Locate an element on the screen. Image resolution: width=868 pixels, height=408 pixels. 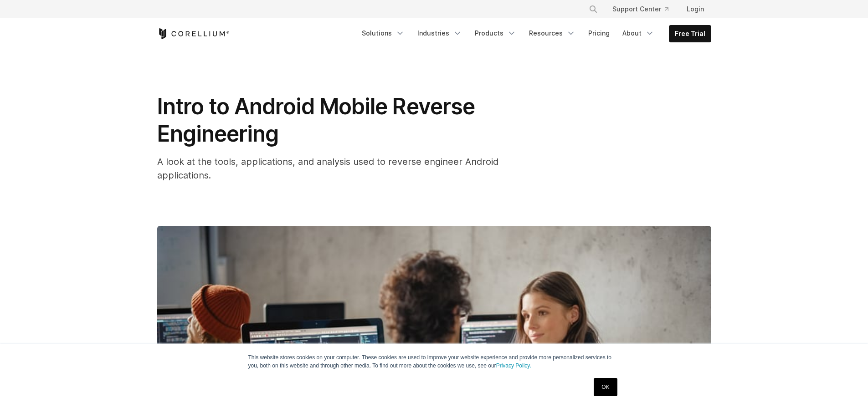
a: Solutions is located at coordinates (383, 33).